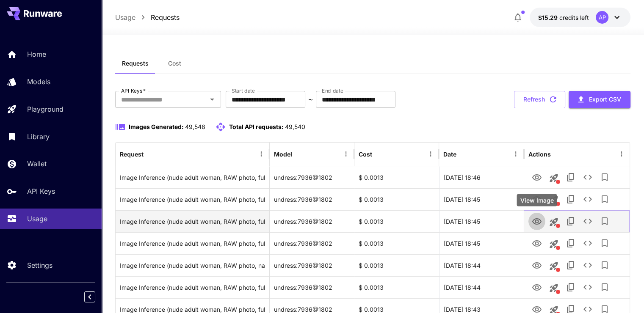  I want to click on nav: breadcrumb, so click(147, 18).